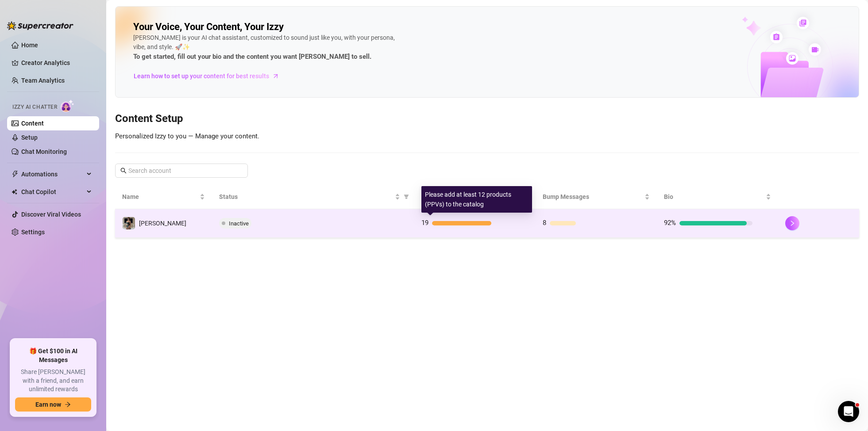 Image resolution: width=868 pixels, height=431 pixels. What do you see at coordinates (792, 224) in the screenshot?
I see `span: right` at bounding box center [792, 224].